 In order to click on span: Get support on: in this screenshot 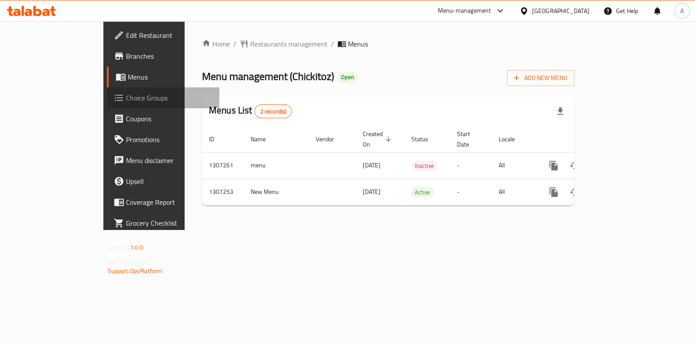, I will do `click(128, 262)`.